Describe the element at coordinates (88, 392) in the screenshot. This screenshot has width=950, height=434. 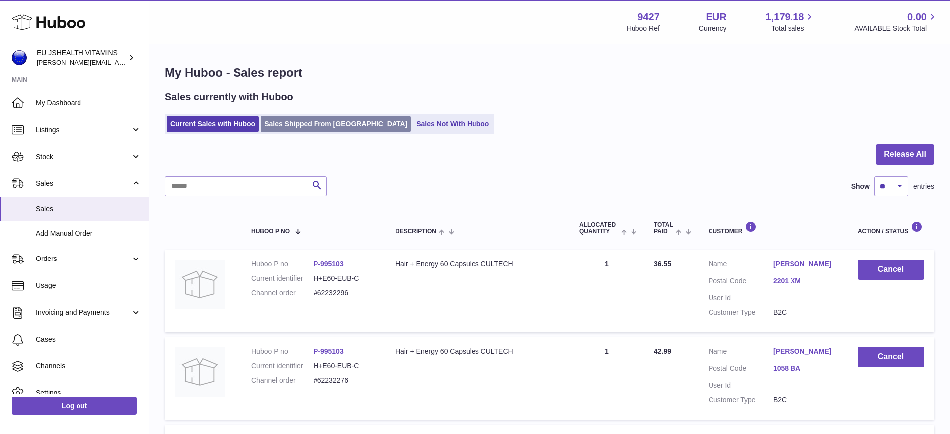
I see `span: Settings` at that location.